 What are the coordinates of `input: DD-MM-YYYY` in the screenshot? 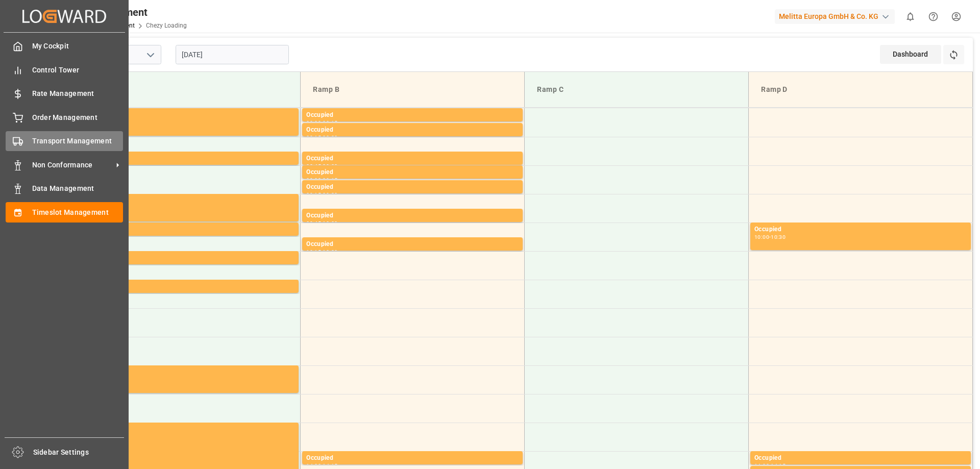 It's located at (233, 54).